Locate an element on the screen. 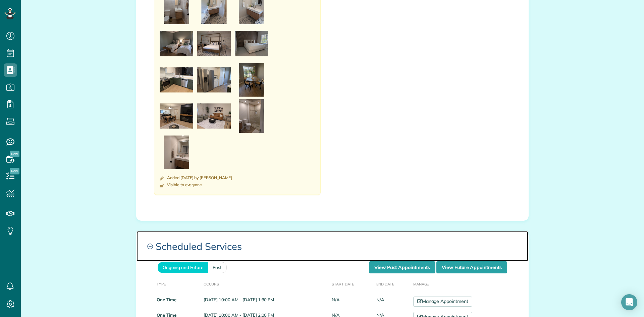 The height and width of the screenshot is (317, 644). a: Scheduled Services is located at coordinates (333, 246).